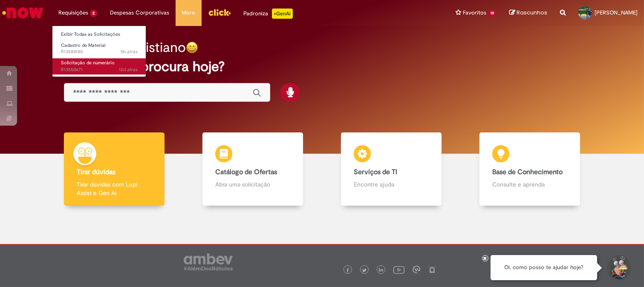  I want to click on span: Requisições, so click(73, 13).